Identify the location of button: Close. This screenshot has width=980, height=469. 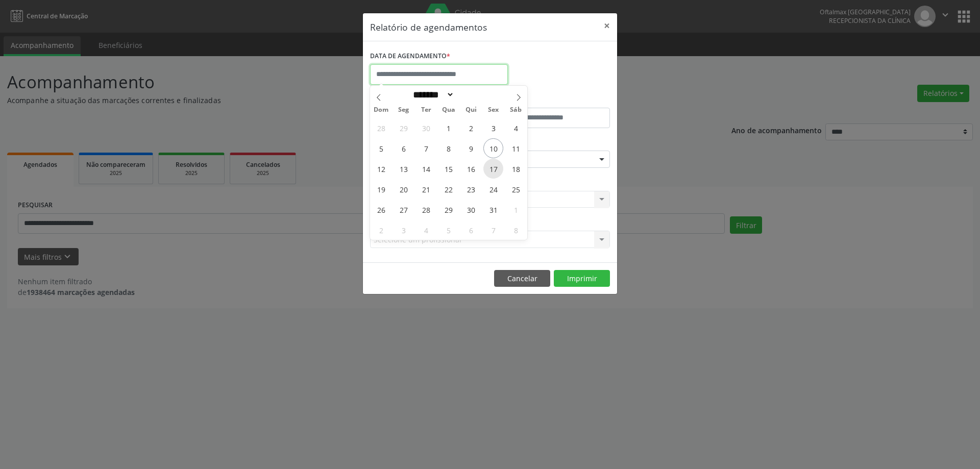
(606, 25).